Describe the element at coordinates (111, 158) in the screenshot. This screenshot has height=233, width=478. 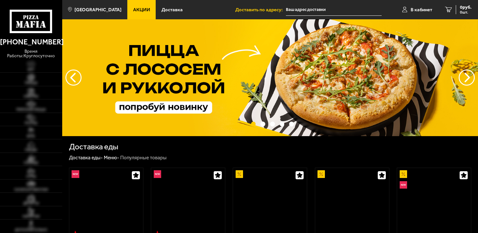
I see `a: Меню-` at that location.